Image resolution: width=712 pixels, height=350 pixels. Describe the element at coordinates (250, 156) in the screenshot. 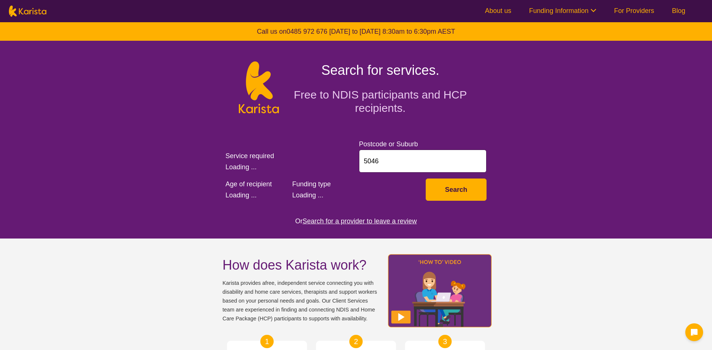

I see `label: Service required` at that location.